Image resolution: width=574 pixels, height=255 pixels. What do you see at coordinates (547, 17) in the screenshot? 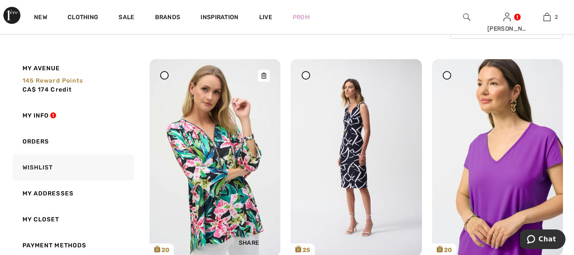
I see `a: 2` at bounding box center [547, 17].